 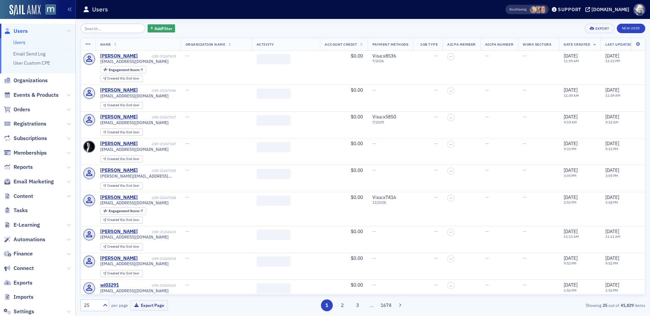 I want to click on span: Name, so click(x=106, y=44).